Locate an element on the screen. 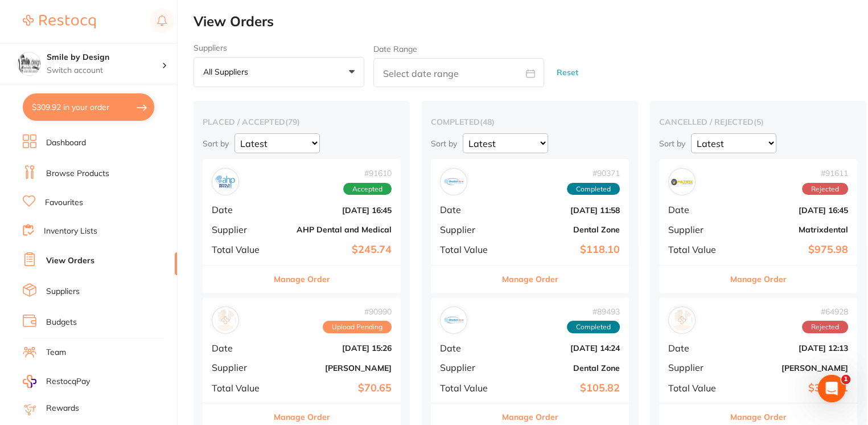 The height and width of the screenshot is (425, 868). img: Smile by Design is located at coordinates (29, 64).